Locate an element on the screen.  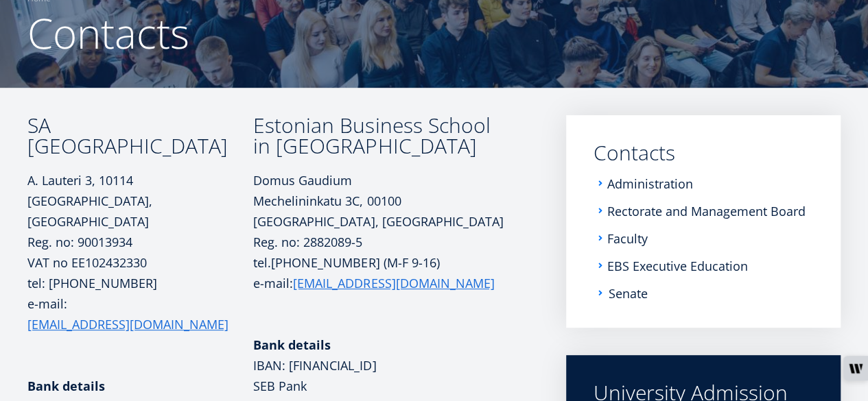
a: Faculty is located at coordinates (627, 238).